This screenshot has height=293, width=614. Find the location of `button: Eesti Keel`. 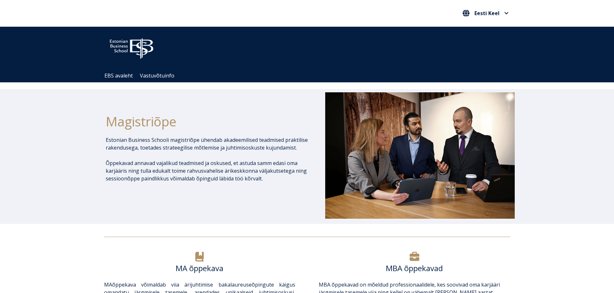

button: Eesti Keel is located at coordinates (485, 13).